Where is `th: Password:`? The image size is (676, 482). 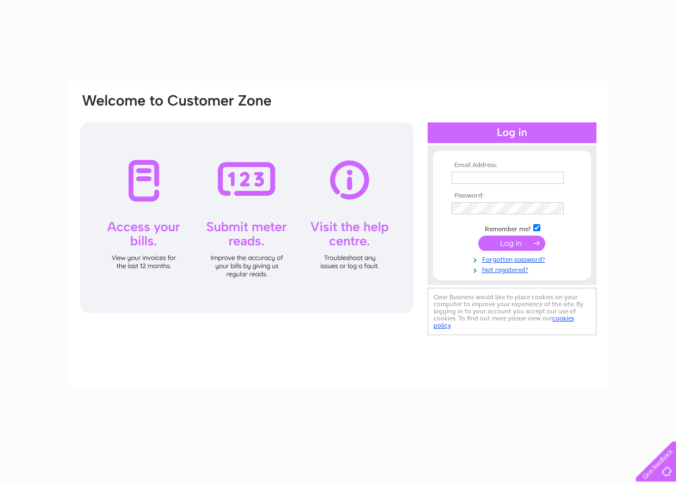
th: Password: is located at coordinates (512, 196).